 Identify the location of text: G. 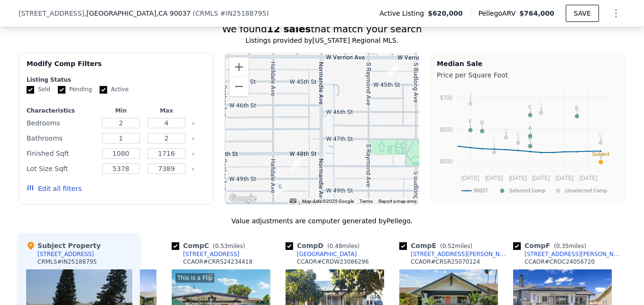
(506, 129).